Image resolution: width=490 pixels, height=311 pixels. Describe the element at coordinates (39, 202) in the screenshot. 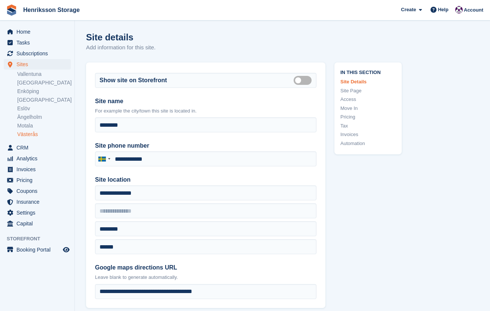

I see `span: Insurance` at that location.